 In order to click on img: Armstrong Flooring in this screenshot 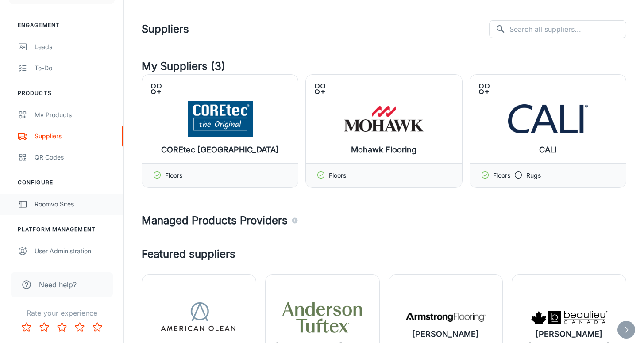, I will do `click(445, 318)`.